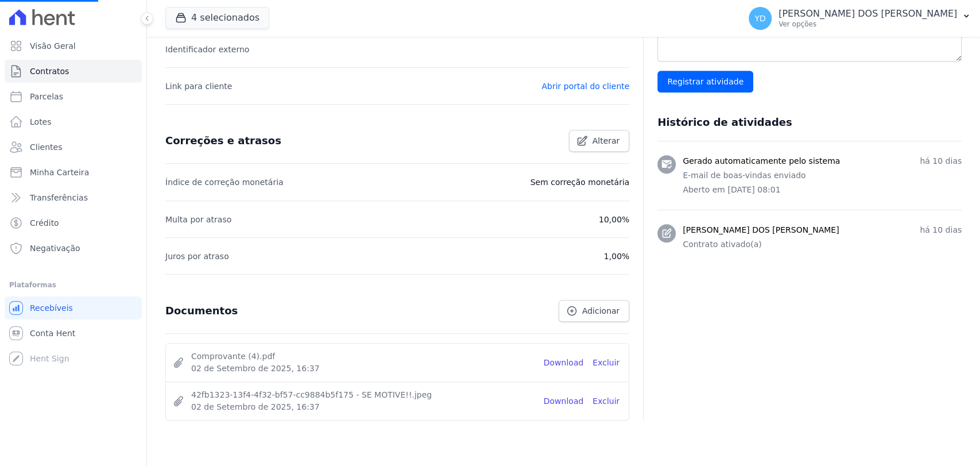  I want to click on a: Parcelas, so click(73, 97).